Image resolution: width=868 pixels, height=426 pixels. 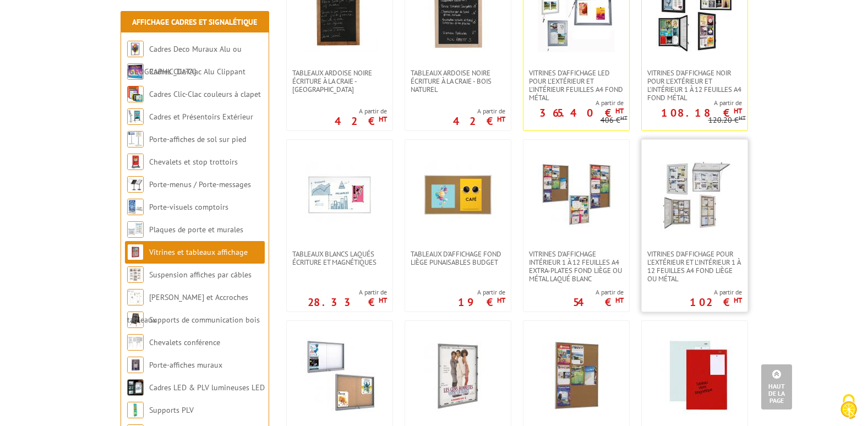 What do you see at coordinates (135, 410) in the screenshot?
I see `img: Supports PLV` at bounding box center [135, 410].